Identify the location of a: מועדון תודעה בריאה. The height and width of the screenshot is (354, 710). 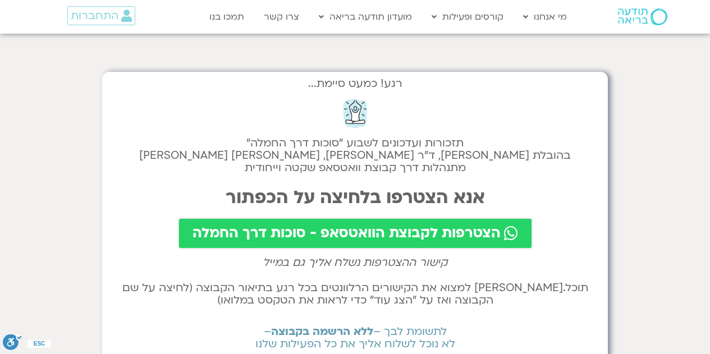
(366, 17).